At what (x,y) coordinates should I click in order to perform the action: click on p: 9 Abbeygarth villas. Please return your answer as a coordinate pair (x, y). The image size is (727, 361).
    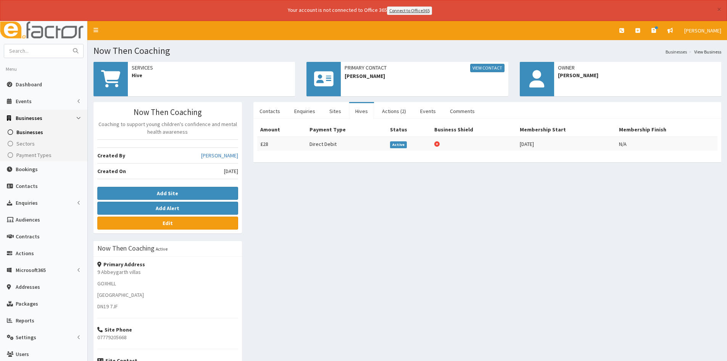
    Looking at the image, I should click on (168, 272).